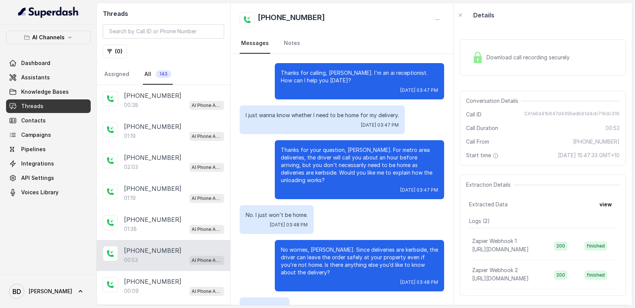 Image resolution: width=635 pixels, height=308 pixels. I want to click on span: Voices Library, so click(40, 193).